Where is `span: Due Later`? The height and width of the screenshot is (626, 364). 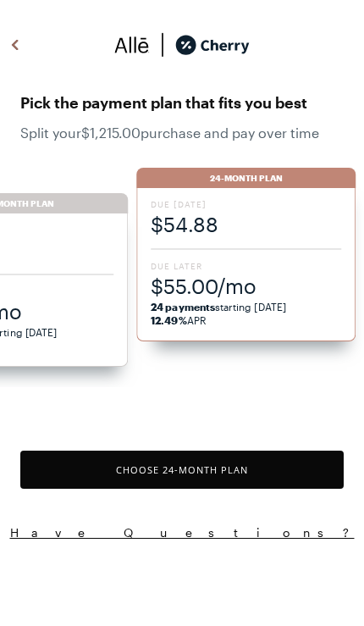 span: Due Later is located at coordinates (246, 266).